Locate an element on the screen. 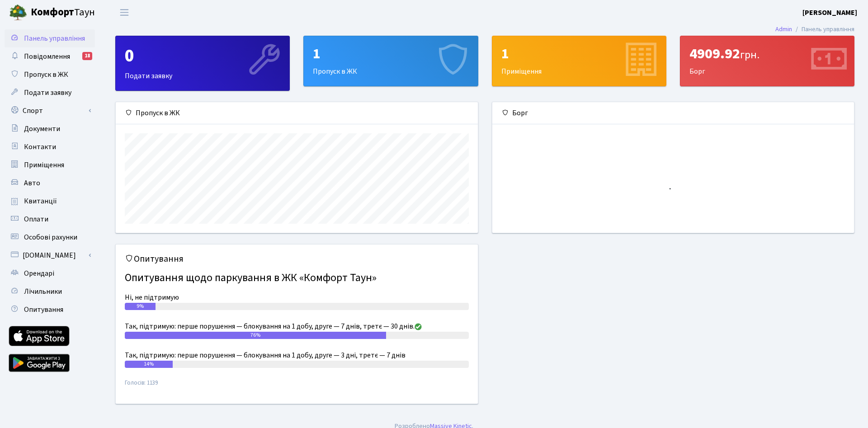 Image resolution: width=868 pixels, height=428 pixels. a: Спорт is located at coordinates (50, 111).